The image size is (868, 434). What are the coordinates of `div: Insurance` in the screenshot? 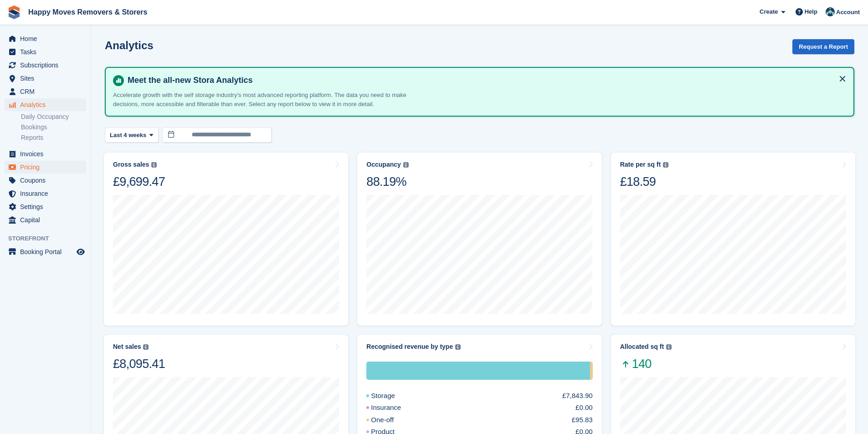 It's located at (394, 408).